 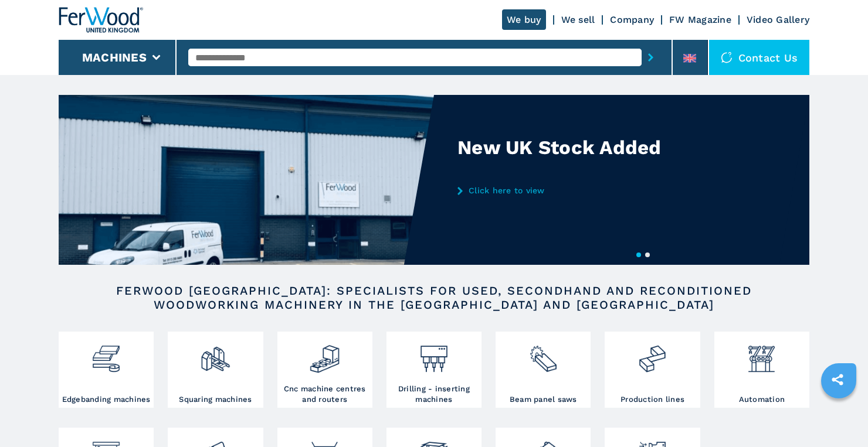 I want to click on a: sharethis, so click(x=838, y=380).